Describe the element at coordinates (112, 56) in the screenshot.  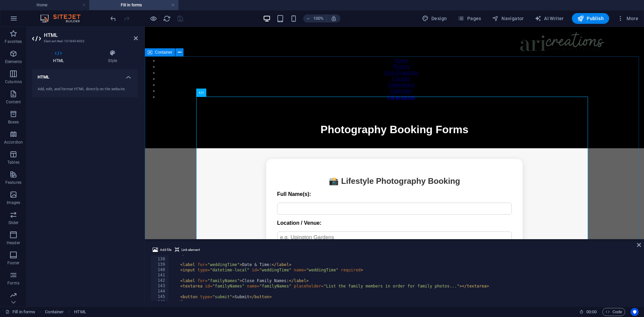
I see `h4: Style` at that location.